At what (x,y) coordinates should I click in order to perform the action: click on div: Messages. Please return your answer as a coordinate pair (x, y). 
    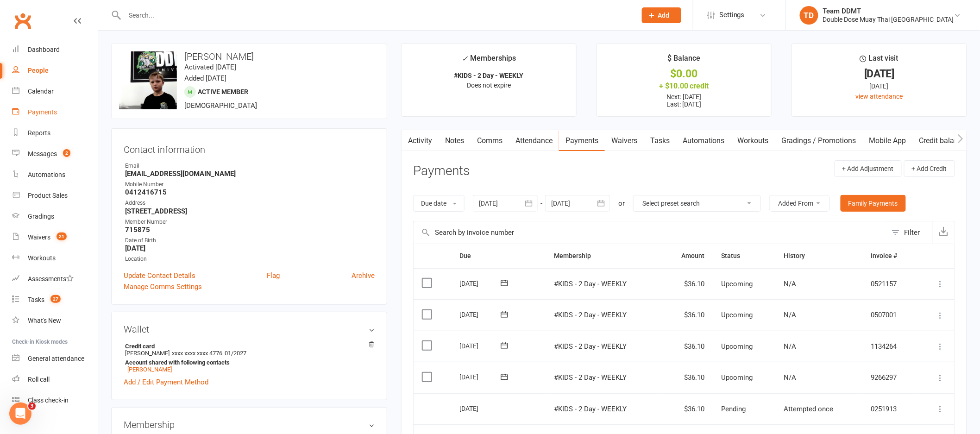
    Looking at the image, I should click on (42, 154).